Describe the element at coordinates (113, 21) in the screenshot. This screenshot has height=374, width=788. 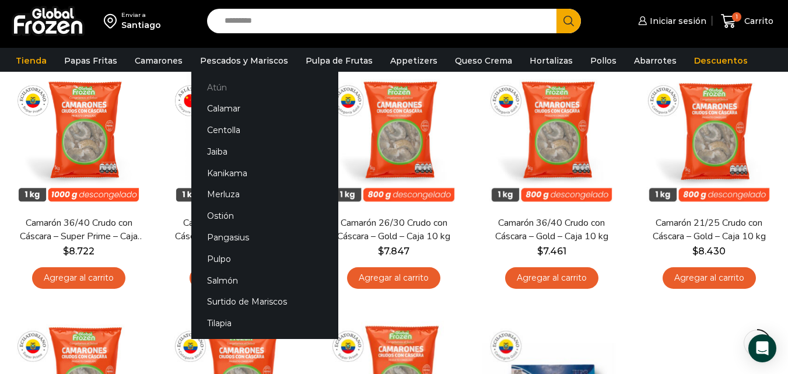
I see `img: address-field-icon.svg` at that location.